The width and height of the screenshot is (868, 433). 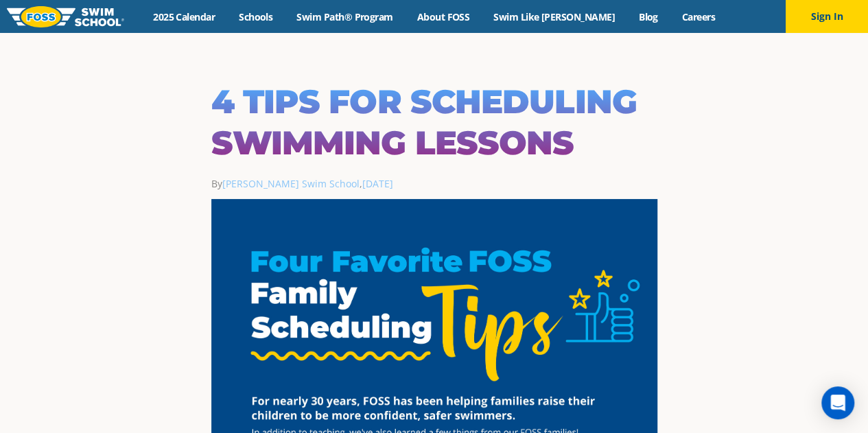 I want to click on span: By, so click(x=286, y=183).